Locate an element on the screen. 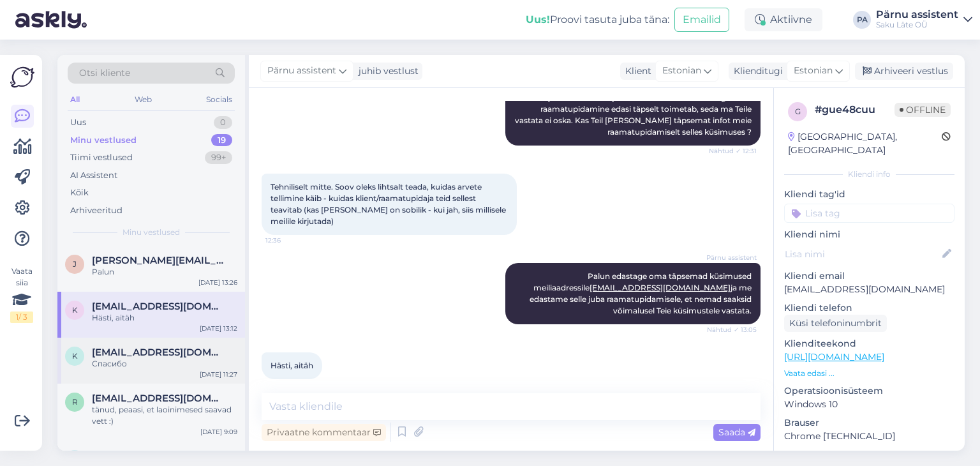  div: Privaatne kommentaar is located at coordinates (323, 432).